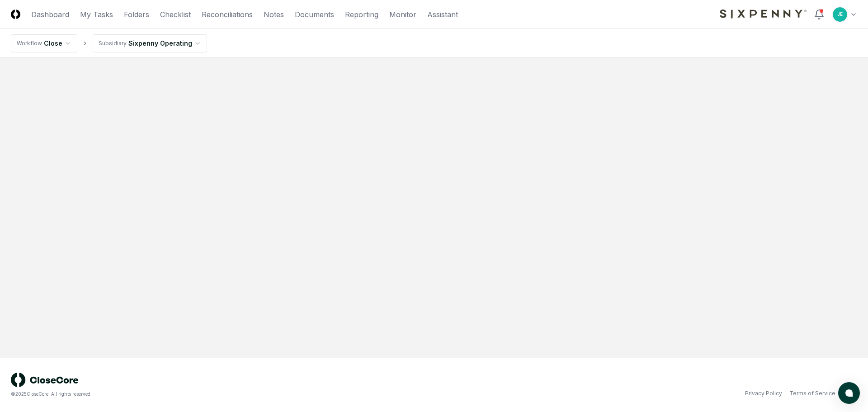 This screenshot has height=412, width=868. I want to click on a: Assistant, so click(442, 14).